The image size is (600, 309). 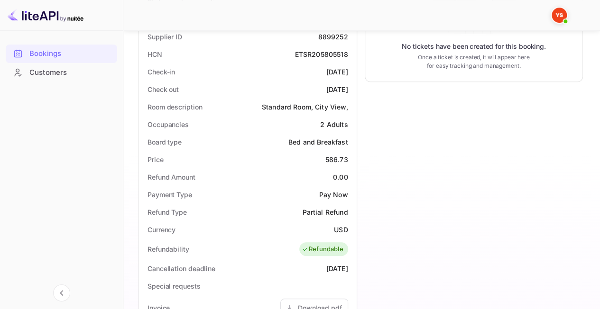 What do you see at coordinates (474, 62) in the screenshot?
I see `p: Once a ticket is created, it will appear here for easy tracking and management.` at bounding box center [474, 62].